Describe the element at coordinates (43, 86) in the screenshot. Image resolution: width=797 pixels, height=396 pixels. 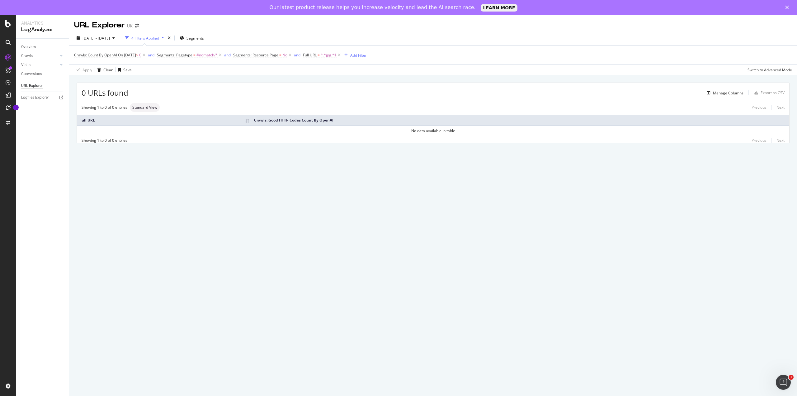
I see `a: URL Explorer` at that location.